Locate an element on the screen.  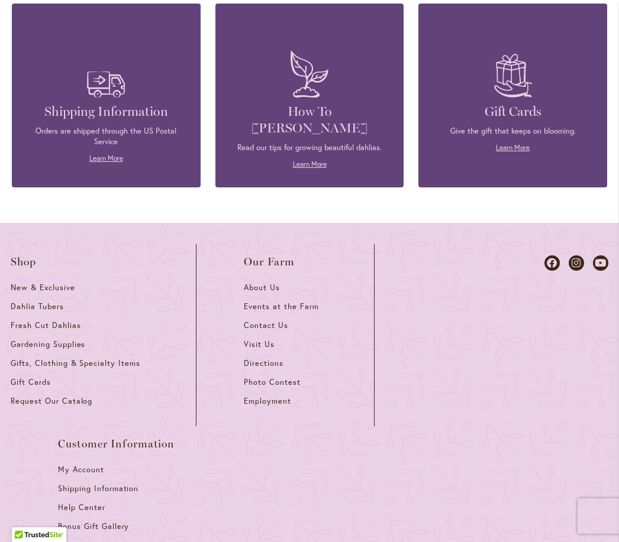
span: Shipping Information is located at coordinates (98, 489).